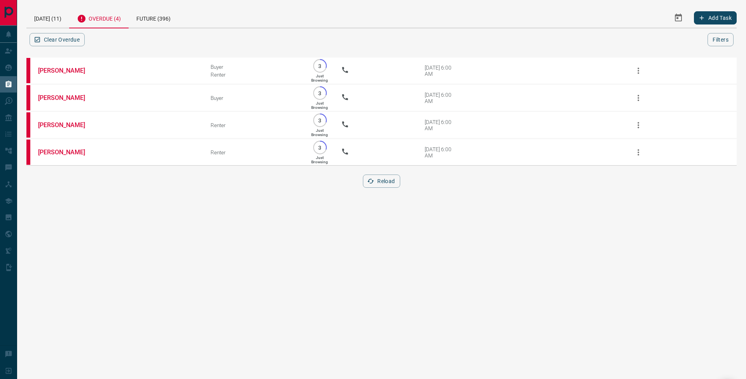 Image resolution: width=746 pixels, height=379 pixels. Describe the element at coordinates (678, 18) in the screenshot. I see `button: Select Date Range` at that location.